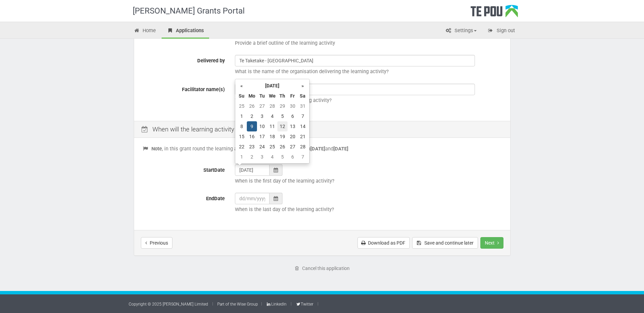 The image size is (644, 313). Describe the element at coordinates (157, 149) in the screenshot. I see `b: Note` at that location.